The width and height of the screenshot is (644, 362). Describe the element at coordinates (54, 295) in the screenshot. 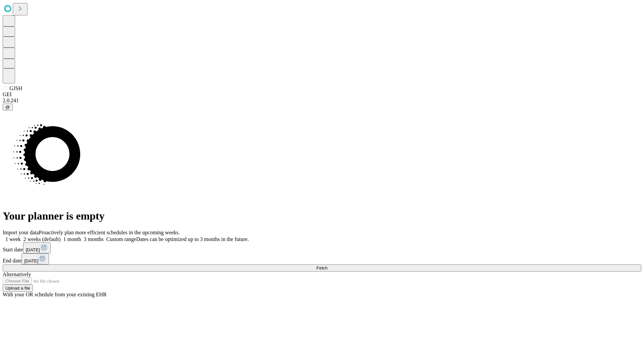

I see `span: With your OR schedule from your existing EHR` at that location.